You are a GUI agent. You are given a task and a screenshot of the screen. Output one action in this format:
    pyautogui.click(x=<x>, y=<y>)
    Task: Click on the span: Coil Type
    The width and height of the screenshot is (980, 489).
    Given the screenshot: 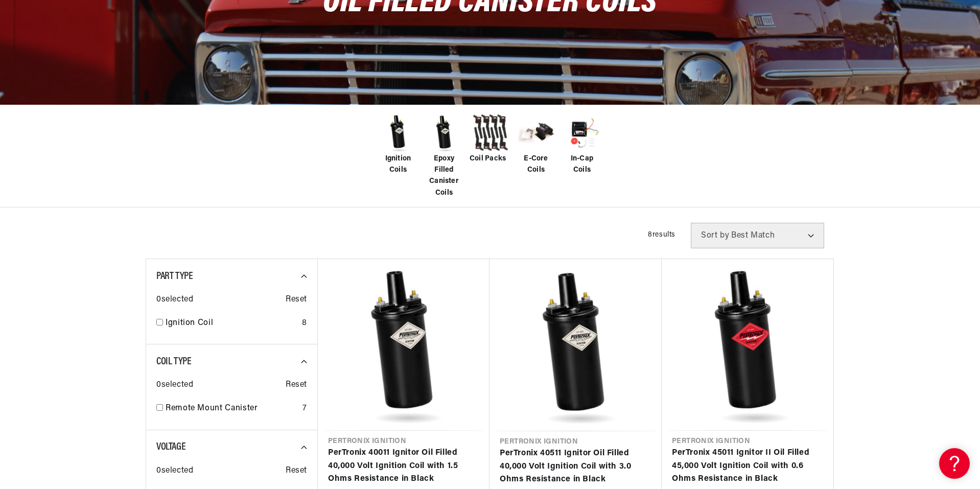 What is the action you would take?
    pyautogui.click(x=174, y=361)
    